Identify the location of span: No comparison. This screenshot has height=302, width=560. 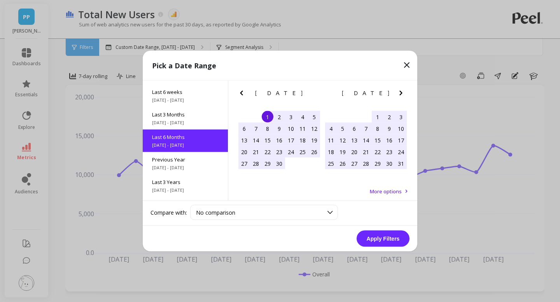
(215, 213).